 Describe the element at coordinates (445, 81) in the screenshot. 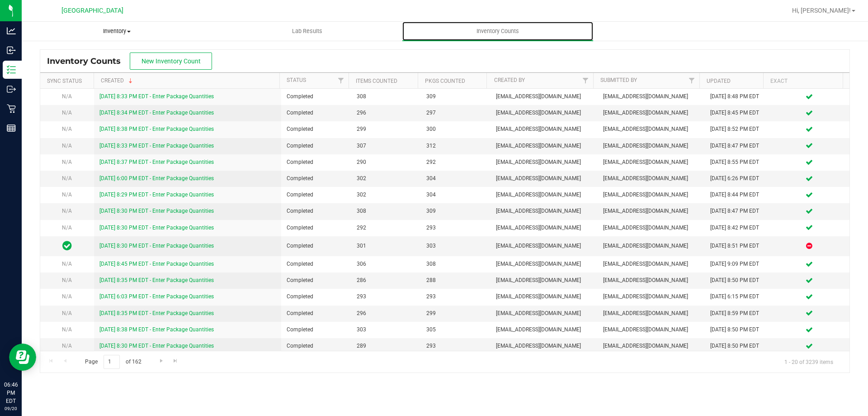

I see `a: Pkgs Counted` at that location.